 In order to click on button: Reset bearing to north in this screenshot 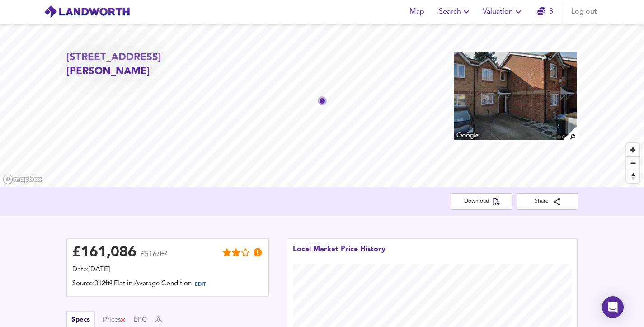, I will do `click(633, 176)`.